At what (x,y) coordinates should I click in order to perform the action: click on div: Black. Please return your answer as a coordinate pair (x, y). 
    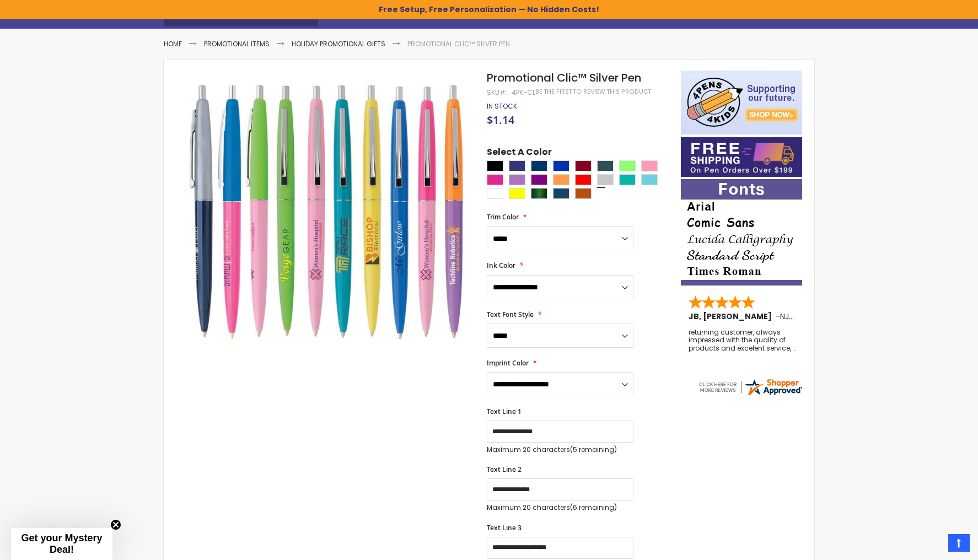
    Looking at the image, I should click on (495, 166).